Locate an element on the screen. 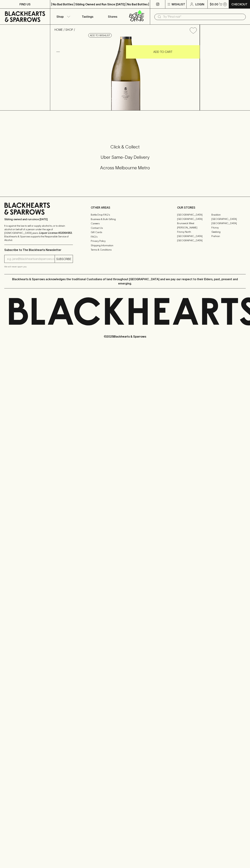 The height and width of the screenshot is (868, 250). p: FIND US is located at coordinates (25, 4).